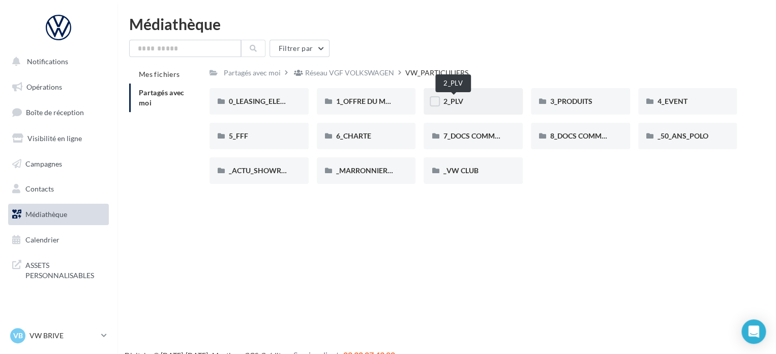 This screenshot has height=354, width=776. What do you see at coordinates (58, 138) in the screenshot?
I see `a: Visibilité en ligne` at bounding box center [58, 138].